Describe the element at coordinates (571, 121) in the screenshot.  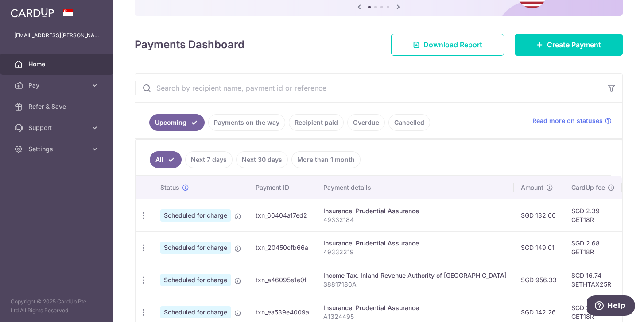
I see `a: Read more on statuses` at that location.